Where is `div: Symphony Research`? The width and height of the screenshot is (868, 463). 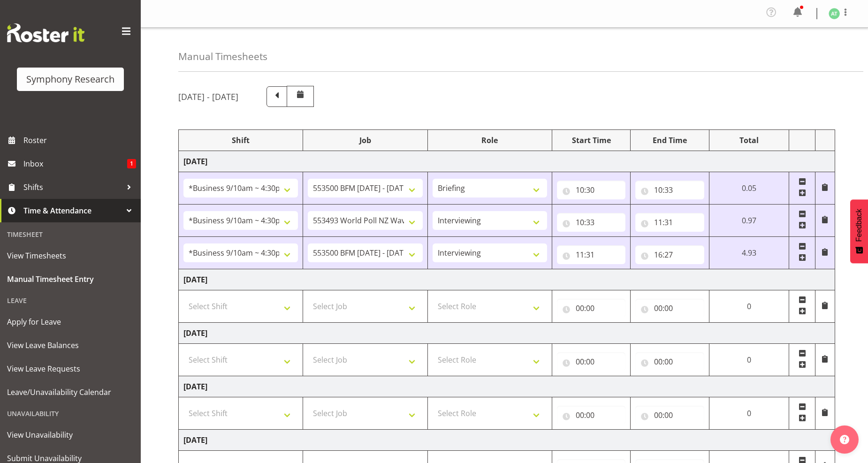
div: Symphony Research is located at coordinates (70, 79).